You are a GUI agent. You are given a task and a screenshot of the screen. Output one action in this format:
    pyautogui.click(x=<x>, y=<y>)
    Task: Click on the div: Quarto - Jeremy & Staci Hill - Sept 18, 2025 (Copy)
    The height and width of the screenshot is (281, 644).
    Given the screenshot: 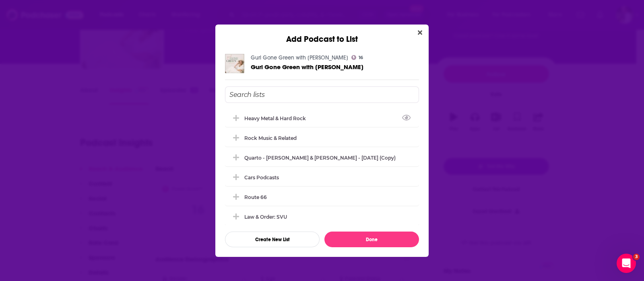 What is the action you would take?
    pyautogui.click(x=322, y=158)
    